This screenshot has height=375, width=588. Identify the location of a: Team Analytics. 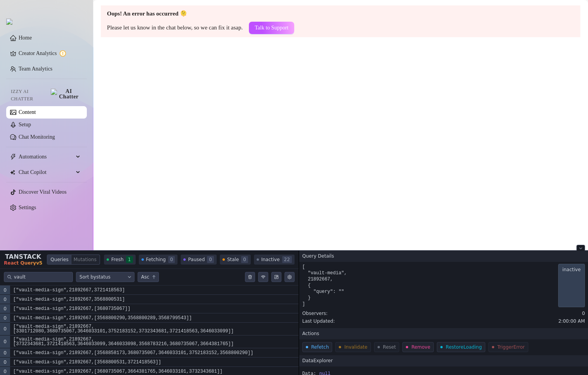
(35, 68).